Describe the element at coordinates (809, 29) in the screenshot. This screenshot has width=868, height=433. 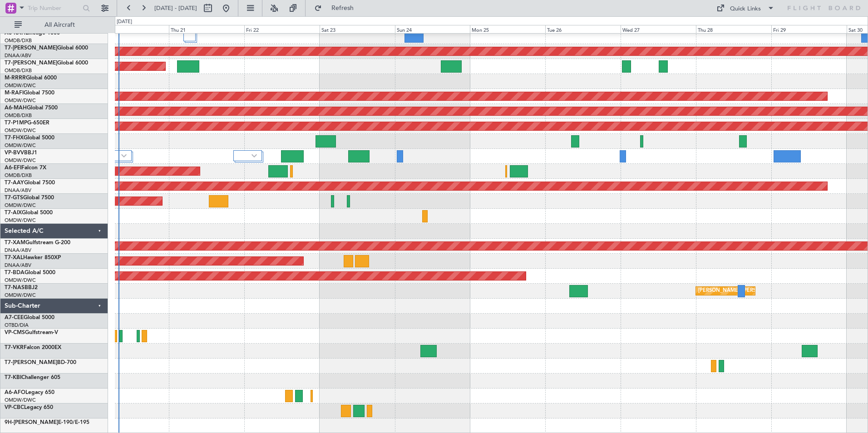
I see `div: Fri 29` at that location.